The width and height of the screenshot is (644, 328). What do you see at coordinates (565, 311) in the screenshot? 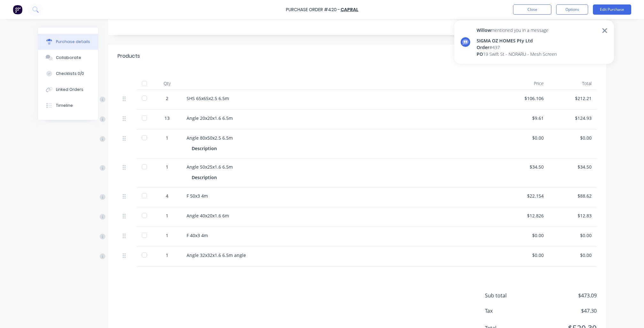
I see `span: $47.30` at bounding box center [565, 311].